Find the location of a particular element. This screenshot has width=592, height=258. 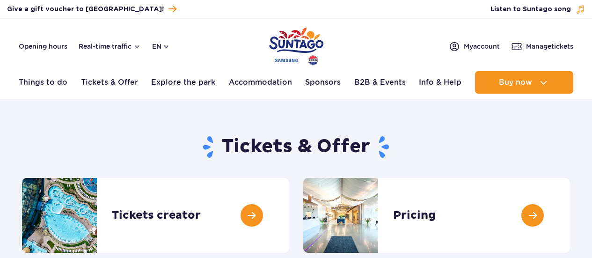

span: My account is located at coordinates (482, 46).